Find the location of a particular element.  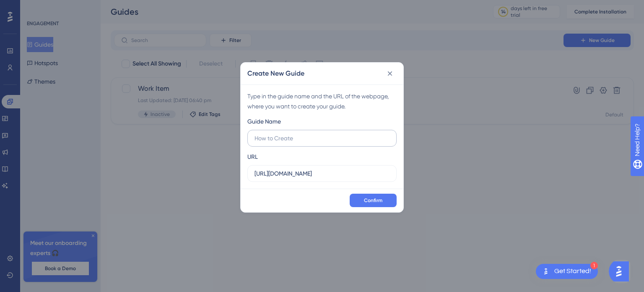

h2: Create New Guide is located at coordinates (276, 74).